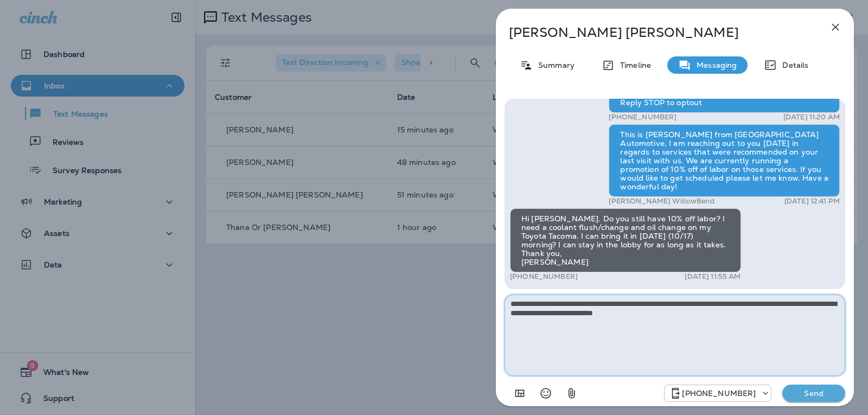  I want to click on p: Timeline, so click(632, 65).